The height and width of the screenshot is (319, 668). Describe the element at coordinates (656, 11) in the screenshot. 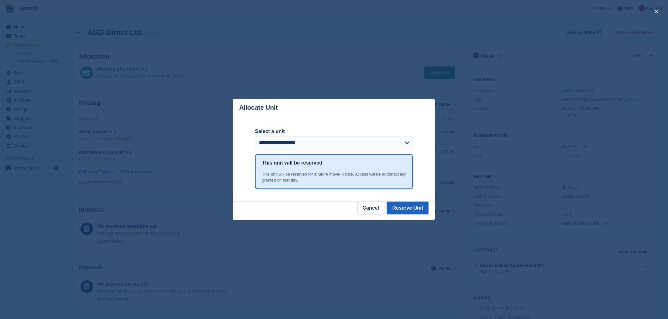

I see `button: close` at that location.